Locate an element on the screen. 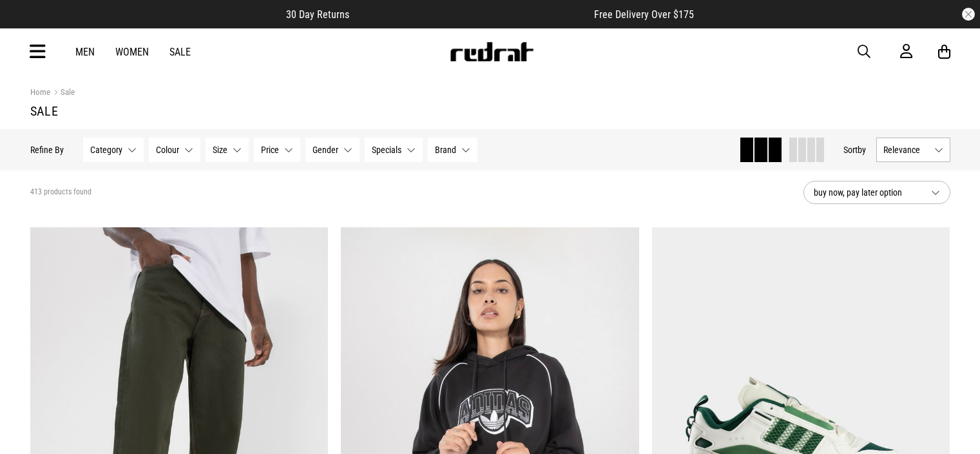  button: Specials is located at coordinates (394, 150).